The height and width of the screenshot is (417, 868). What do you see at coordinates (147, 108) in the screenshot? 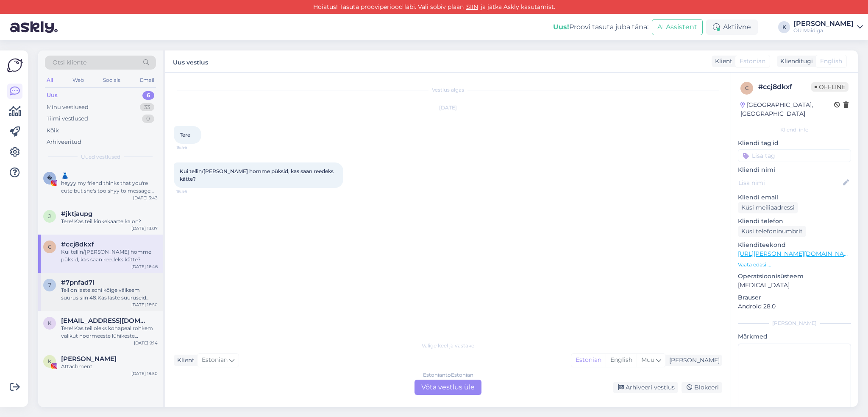
I see `div: 33` at bounding box center [147, 108].